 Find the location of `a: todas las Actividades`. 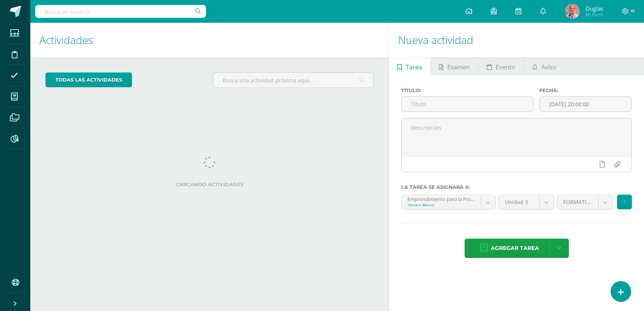

a: todas las Actividades is located at coordinates (89, 80).